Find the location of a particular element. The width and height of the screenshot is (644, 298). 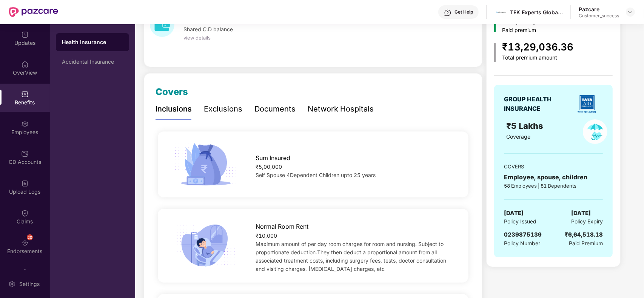

div: COVERS is located at coordinates (553, 167).